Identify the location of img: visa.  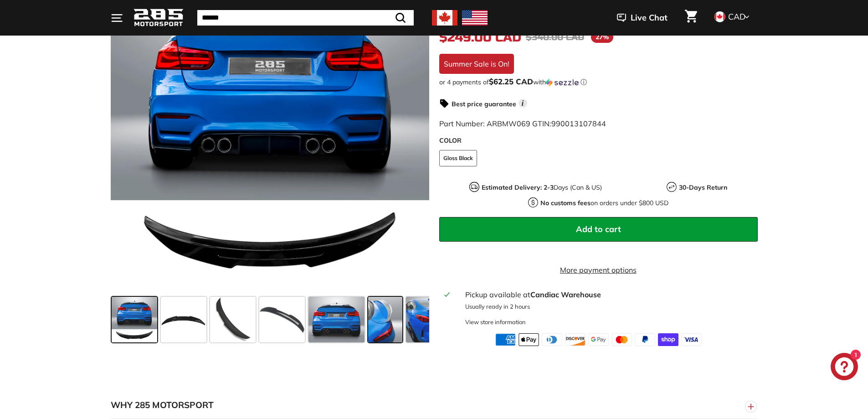
(691, 340).